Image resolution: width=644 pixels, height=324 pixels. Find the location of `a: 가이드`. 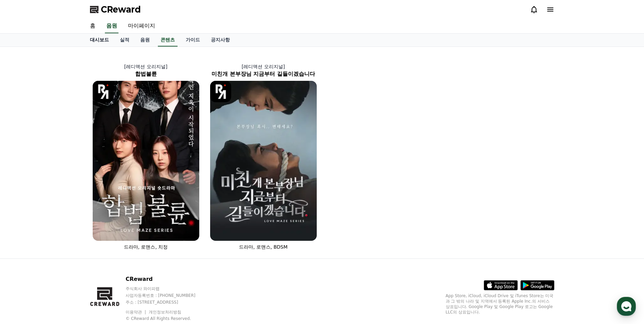

a: 가이드 is located at coordinates (193, 40).